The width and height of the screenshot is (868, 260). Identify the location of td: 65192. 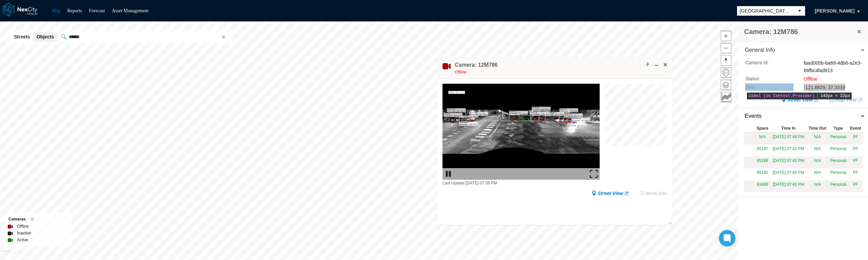
(763, 174).